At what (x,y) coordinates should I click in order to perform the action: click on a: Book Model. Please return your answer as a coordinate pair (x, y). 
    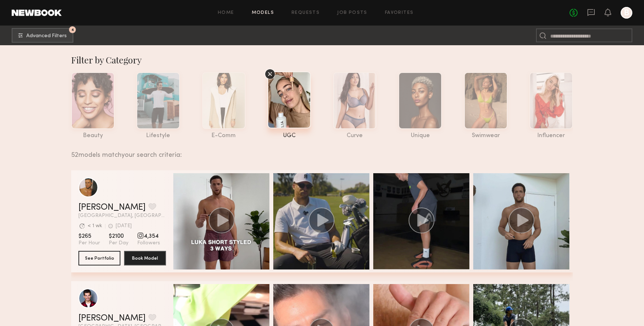
    Looking at the image, I should click on (145, 258).